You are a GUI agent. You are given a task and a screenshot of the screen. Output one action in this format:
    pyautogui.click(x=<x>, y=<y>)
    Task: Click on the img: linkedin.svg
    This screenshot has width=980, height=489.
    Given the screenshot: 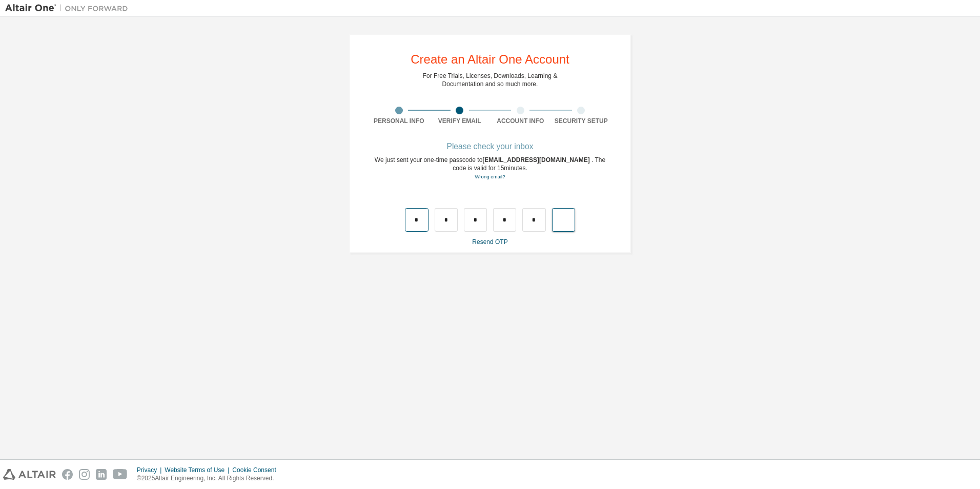 What is the action you would take?
    pyautogui.click(x=101, y=475)
    